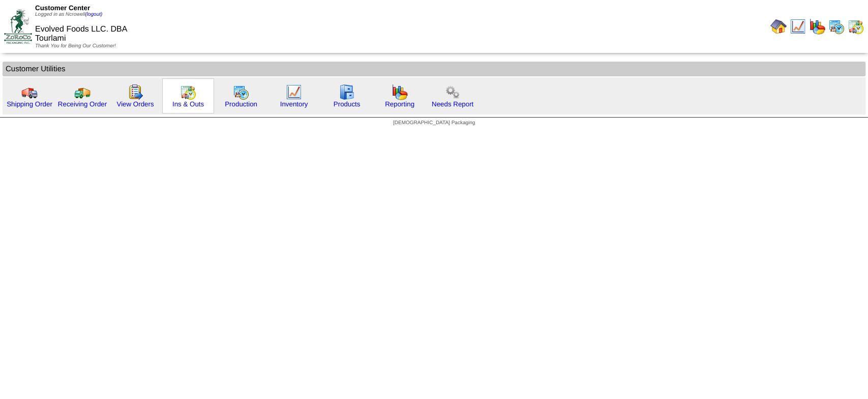  Describe the element at coordinates (94, 14) in the screenshot. I see `a: (logout)` at that location.